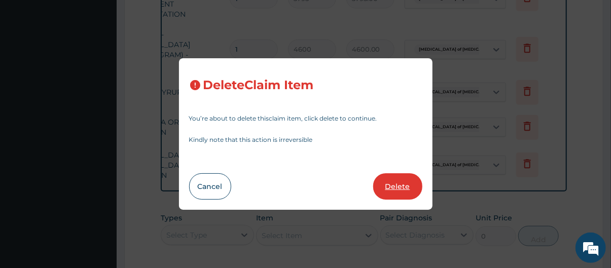 The image size is (611, 268). Describe the element at coordinates (259, 85) in the screenshot. I see `h3: Delete Claim Item` at that location.